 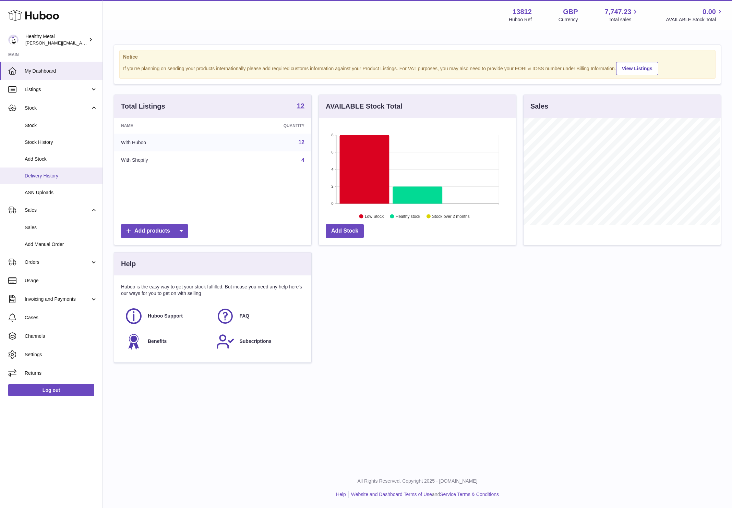 I want to click on h3: Total Listings, so click(x=143, y=106).